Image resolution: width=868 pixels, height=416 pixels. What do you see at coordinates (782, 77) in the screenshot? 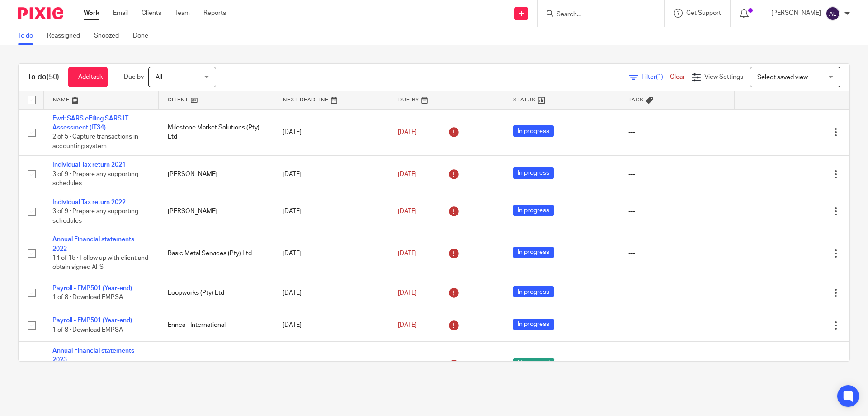
I see `span: Select saved view` at bounding box center [782, 77].